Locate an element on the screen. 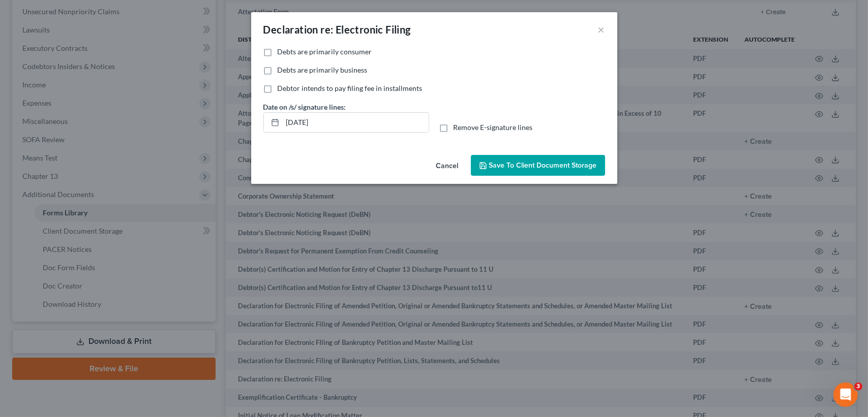  span: 3 is located at coordinates (859, 386).